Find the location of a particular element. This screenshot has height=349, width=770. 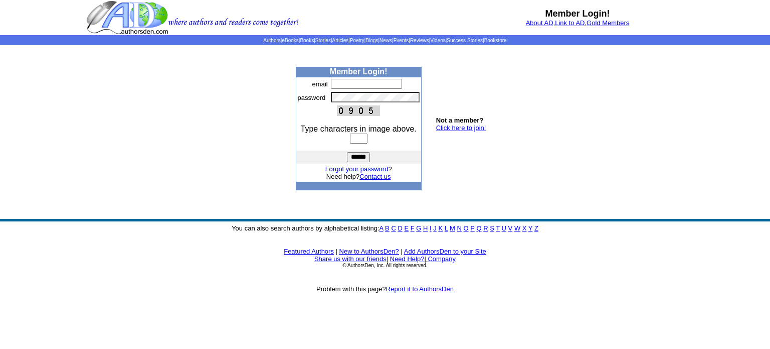

a: R is located at coordinates (486, 228).